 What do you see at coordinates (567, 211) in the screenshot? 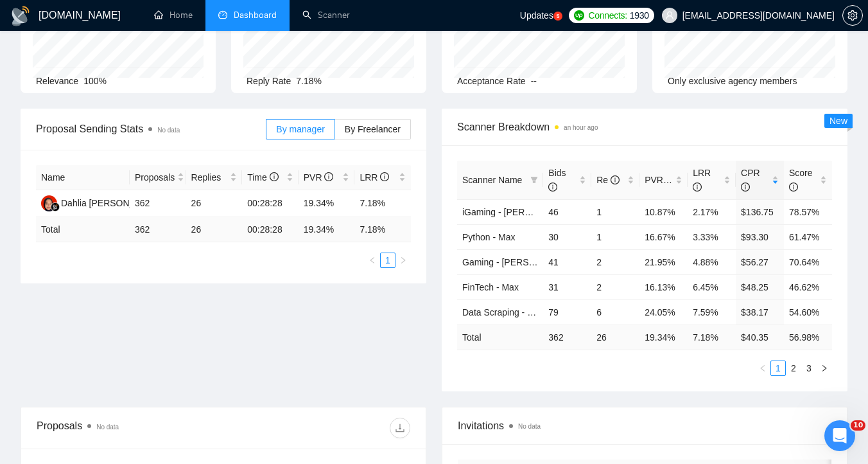
I see `td: 46` at bounding box center [567, 211].